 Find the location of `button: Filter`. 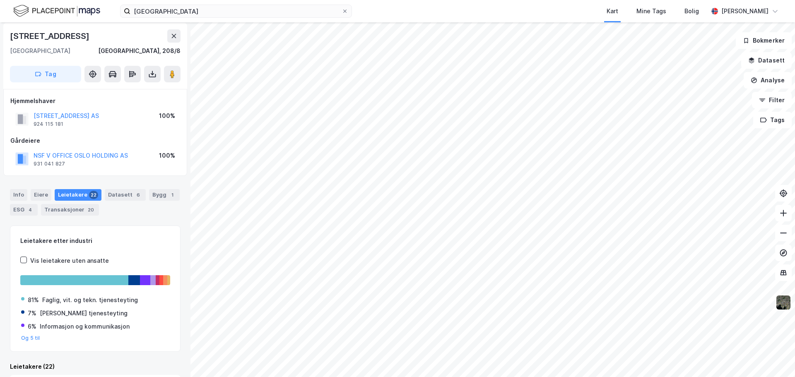

button: Filter is located at coordinates (772, 100).